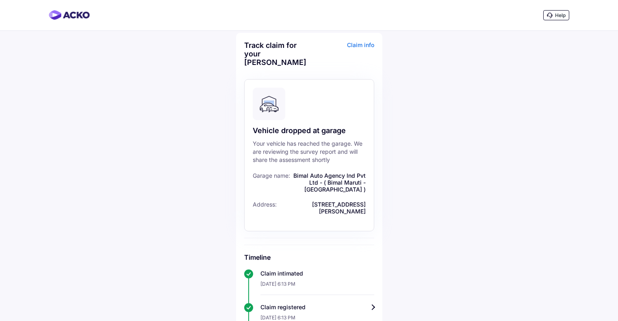 This screenshot has width=618, height=321. I want to click on img: horizontal-gradient.png, so click(69, 15).